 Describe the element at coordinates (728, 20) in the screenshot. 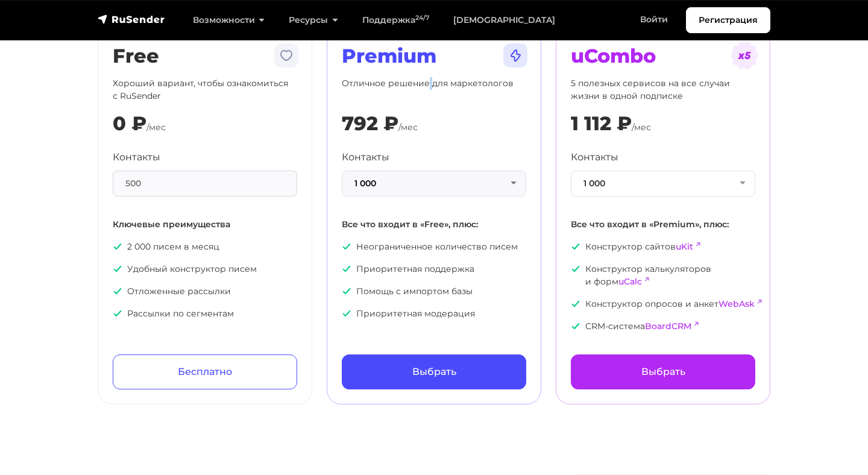

I see `a: Регистрация` at that location.